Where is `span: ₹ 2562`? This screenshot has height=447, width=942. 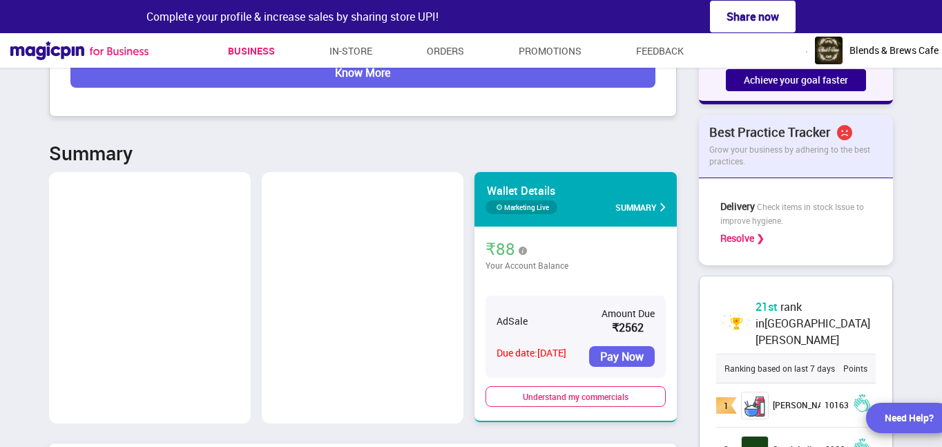
span: ₹ 2562 is located at coordinates (627, 327).